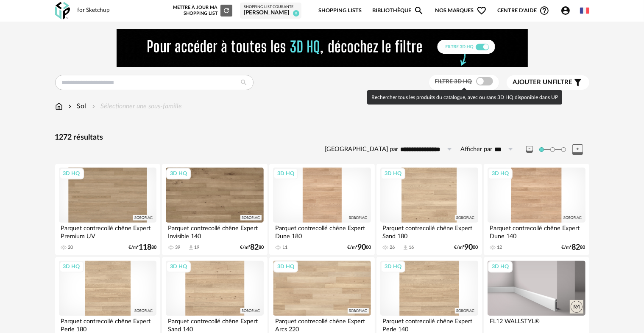  I want to click on div: Parquet contrecollé chêne Expert Perle 180, so click(108, 324).